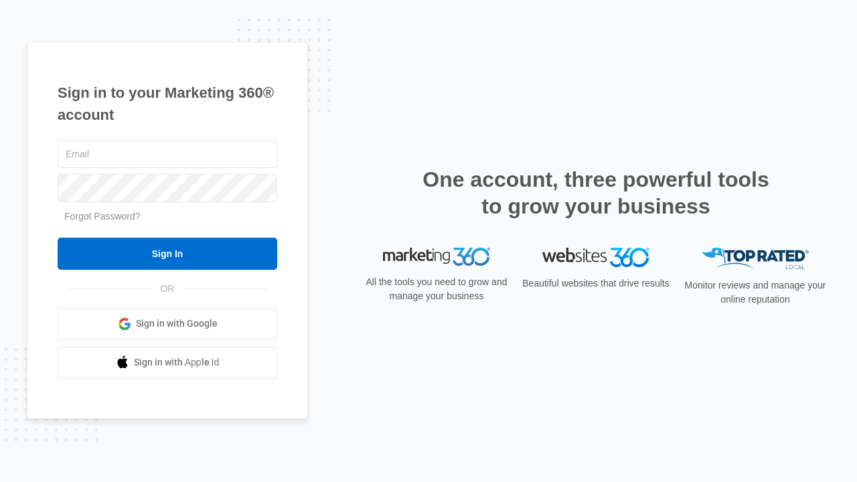  I want to click on a: Forgot Password?, so click(102, 216).